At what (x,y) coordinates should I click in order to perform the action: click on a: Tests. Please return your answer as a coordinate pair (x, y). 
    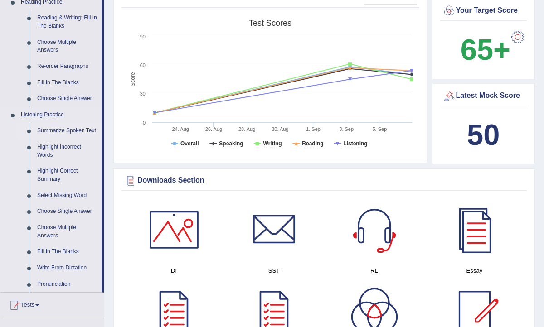
    Looking at the image, I should click on (52, 304).